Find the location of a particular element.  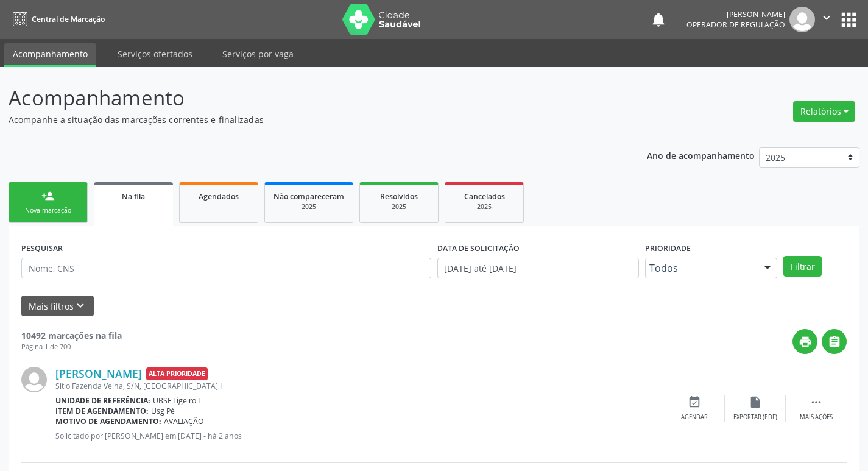

button: apps is located at coordinates (849, 20).